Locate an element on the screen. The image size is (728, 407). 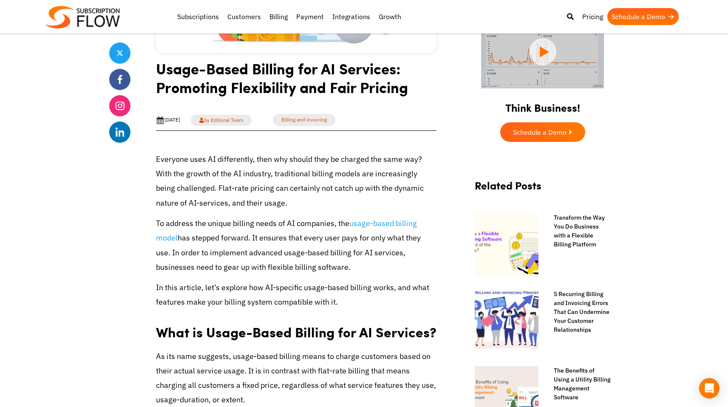
div: Open Intercom Messenger is located at coordinates (709, 388).